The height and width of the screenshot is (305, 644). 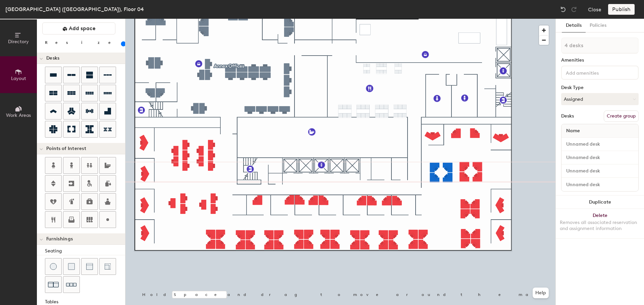 What do you see at coordinates (600, 88) in the screenshot?
I see `div: Desk Type` at bounding box center [600, 88].